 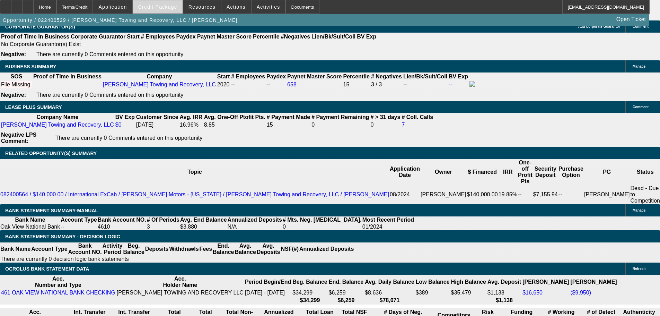 I want to click on b: # > 31 days, so click(x=386, y=117).